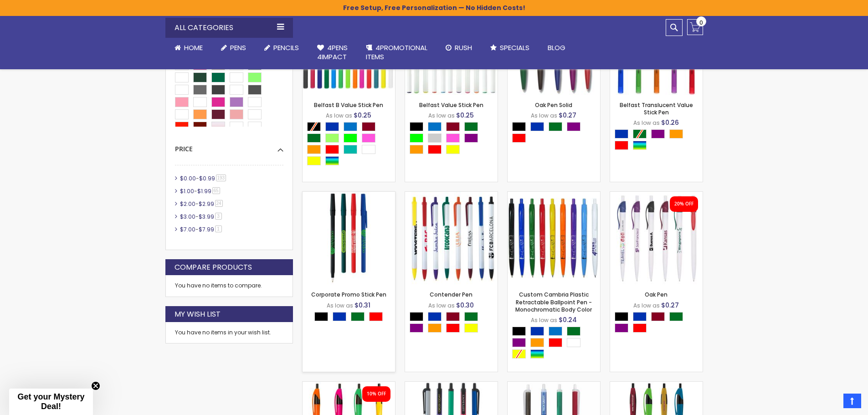 The image size is (868, 415). What do you see at coordinates (207, 229) in the screenshot?
I see `span: $7.99` at bounding box center [207, 229].